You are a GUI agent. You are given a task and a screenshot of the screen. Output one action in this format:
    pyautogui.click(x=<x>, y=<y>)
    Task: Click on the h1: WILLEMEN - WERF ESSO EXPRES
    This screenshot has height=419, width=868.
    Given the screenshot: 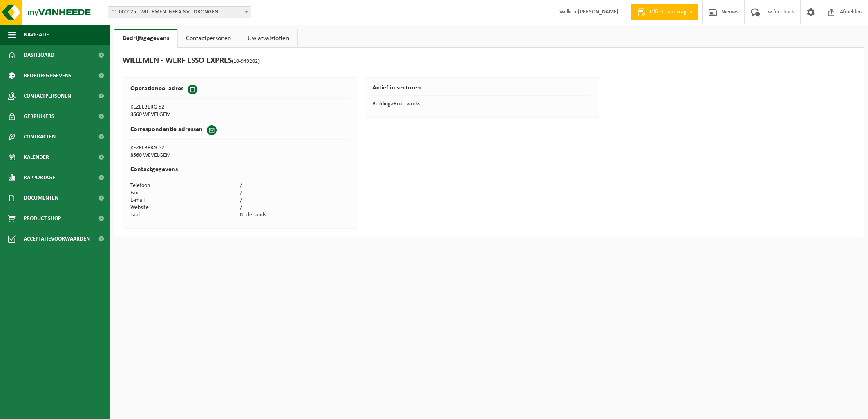 What is the action you would take?
    pyautogui.click(x=191, y=61)
    